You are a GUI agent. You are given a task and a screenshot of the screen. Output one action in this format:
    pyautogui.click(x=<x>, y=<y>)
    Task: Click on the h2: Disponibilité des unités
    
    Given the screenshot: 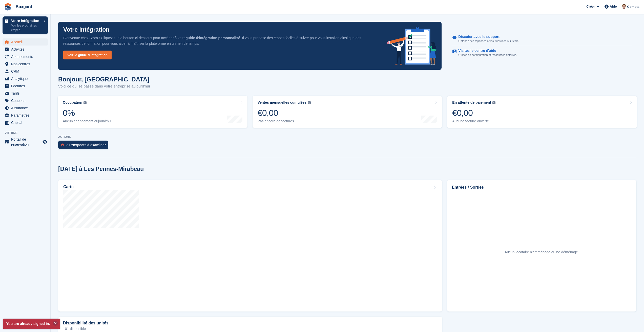 What is the action you would take?
    pyautogui.click(x=86, y=323)
    